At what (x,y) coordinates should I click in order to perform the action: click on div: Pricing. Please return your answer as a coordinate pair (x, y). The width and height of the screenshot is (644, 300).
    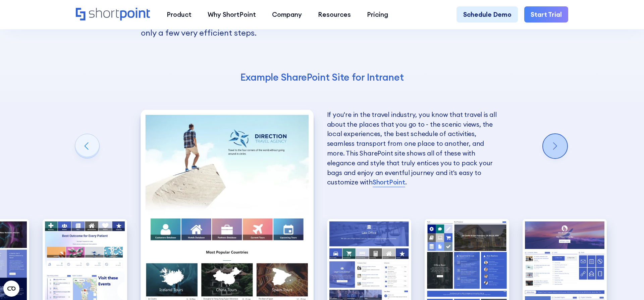
    Looking at the image, I should click on (377, 14).